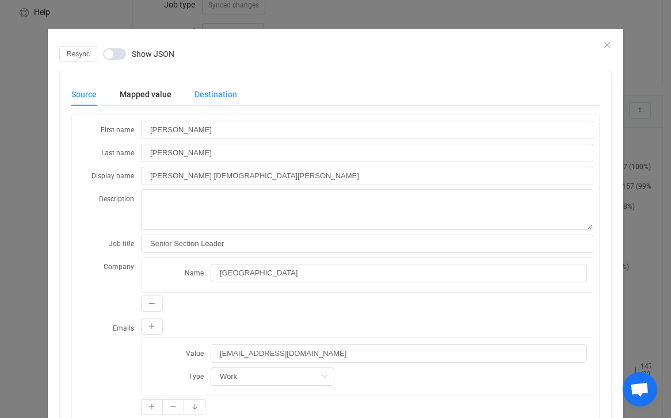 The height and width of the screenshot is (418, 671). What do you see at coordinates (196, 377) in the screenshot?
I see `span: Type` at bounding box center [196, 377].